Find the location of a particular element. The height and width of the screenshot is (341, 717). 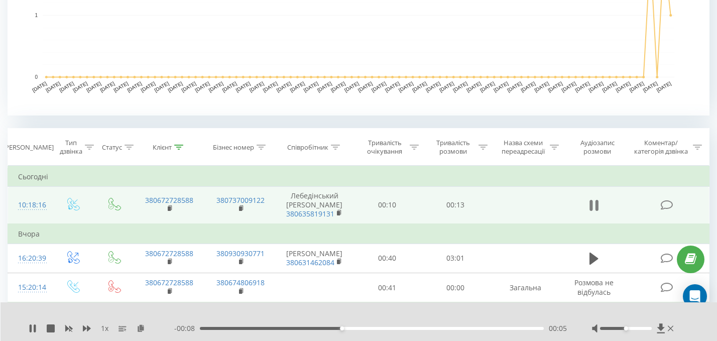

div: 16:20:39 is located at coordinates (30, 258).